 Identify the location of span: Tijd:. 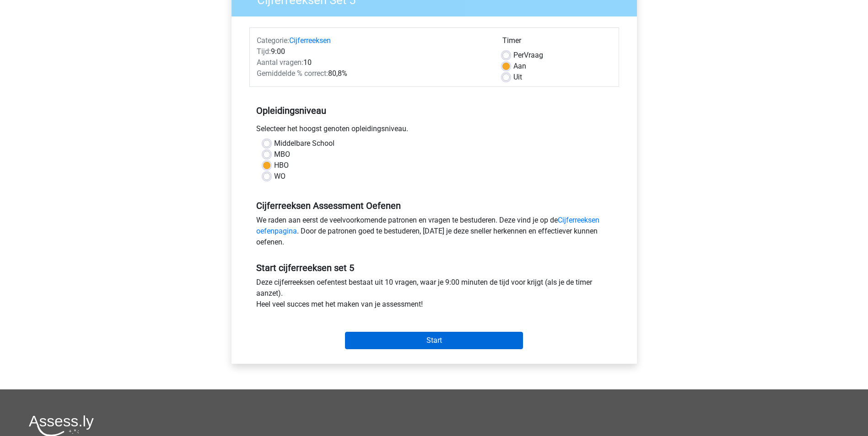
(263, 51).